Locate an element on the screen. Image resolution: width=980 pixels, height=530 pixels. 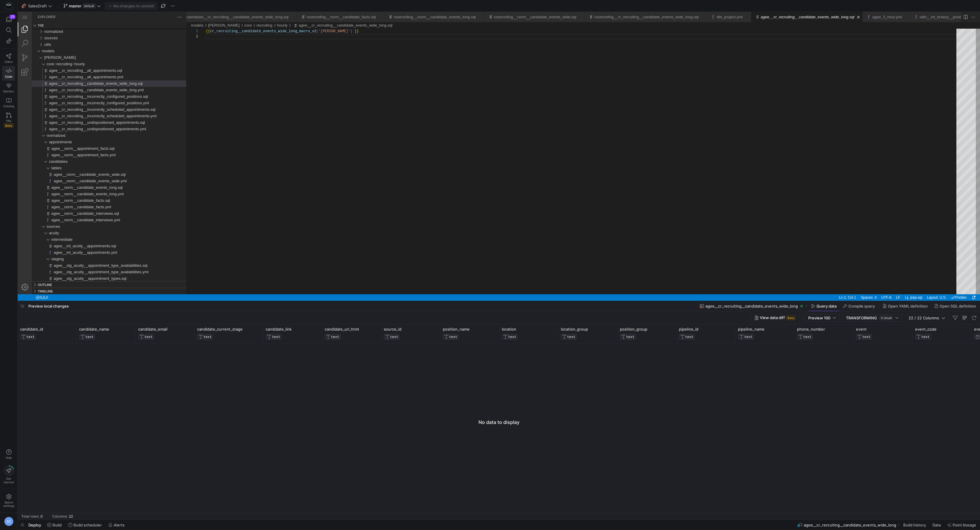
span: position_group is located at coordinates (634, 329).